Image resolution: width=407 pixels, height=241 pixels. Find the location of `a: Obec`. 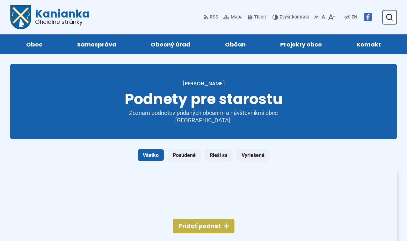

a: Obec is located at coordinates (34, 44).